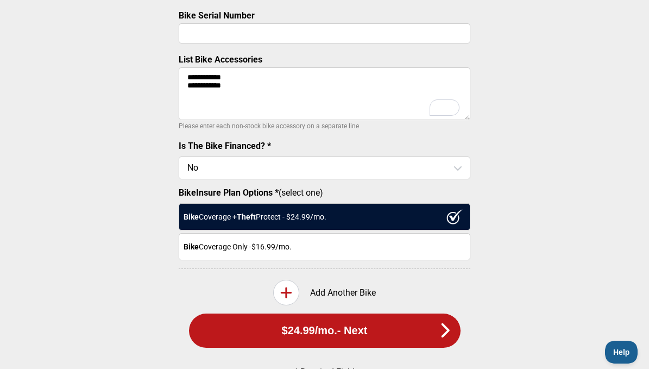 This screenshot has width=649, height=369. Describe the element at coordinates (324, 292) in the screenshot. I see `div: Add Another Bike` at that location.